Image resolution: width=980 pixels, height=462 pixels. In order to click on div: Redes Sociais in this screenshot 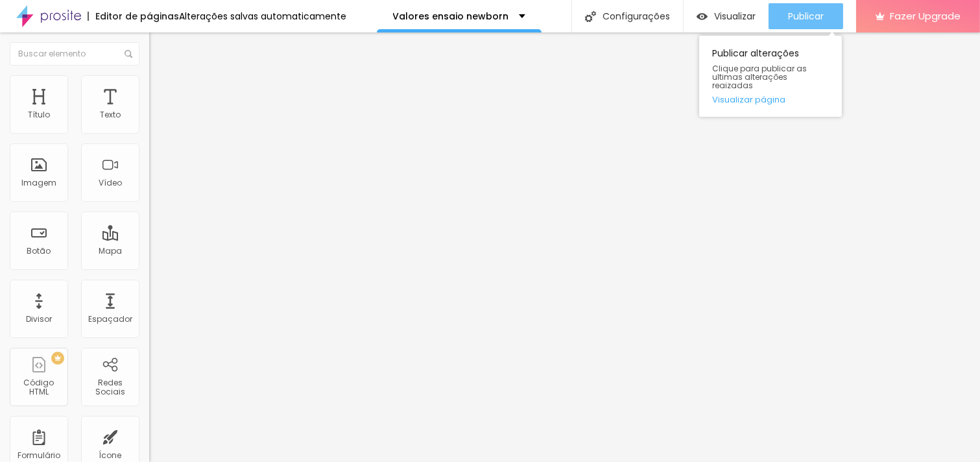, I will do `click(109, 387)`.